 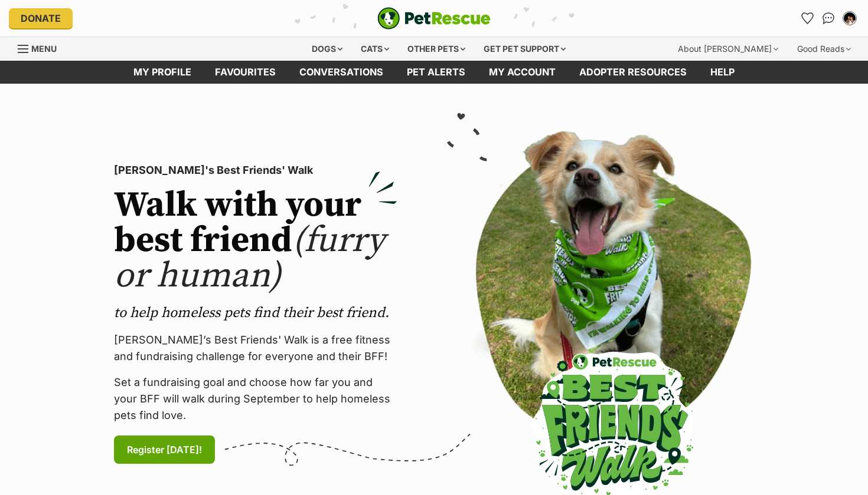 What do you see at coordinates (256, 313) in the screenshot?
I see `p: to help homeless pets find their best friend.` at bounding box center [256, 313].